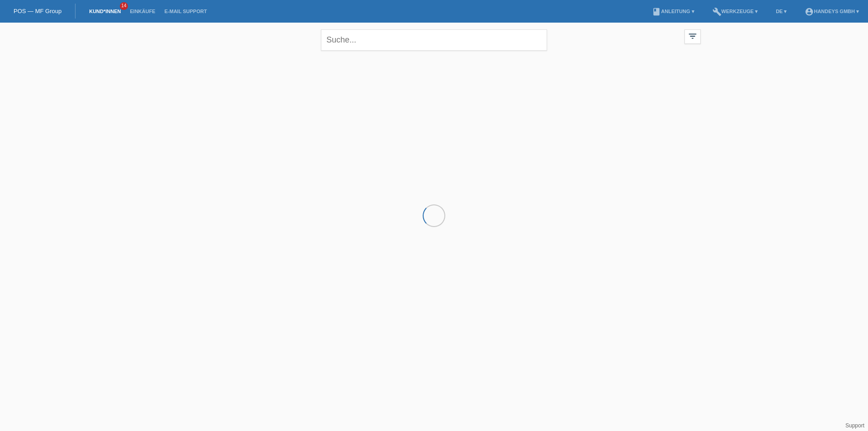 The width and height of the screenshot is (868, 431). I want to click on a: account_circleHandeys GmbH ▾, so click(832, 11).